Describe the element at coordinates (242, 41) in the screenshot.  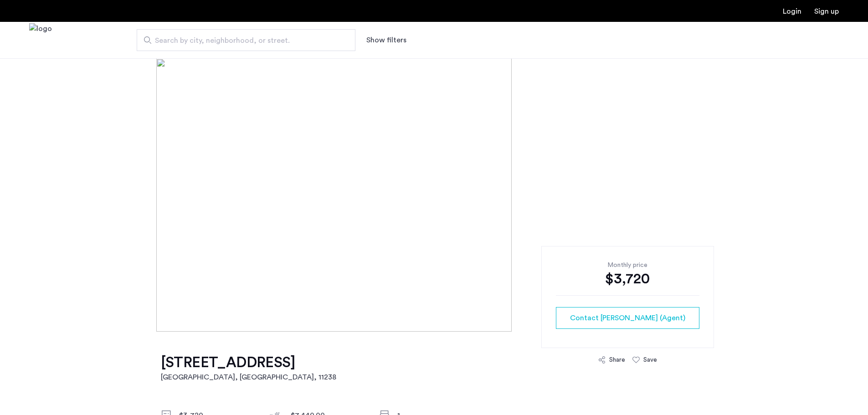
I see `span: Search by city, neighborhood, or street.` at that location.